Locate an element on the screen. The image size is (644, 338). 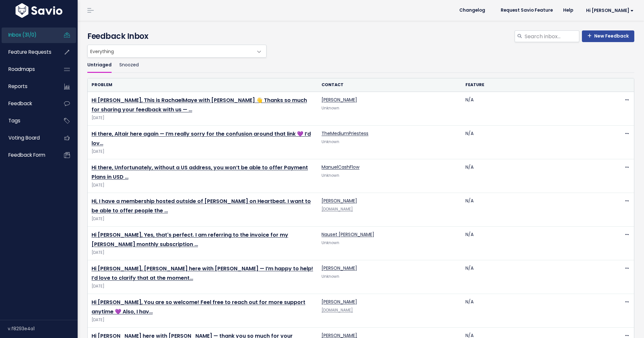
a: Voting Board is located at coordinates (28, 138).